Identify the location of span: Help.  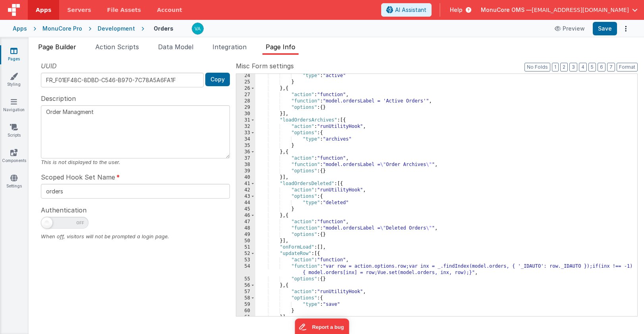
(457, 10).